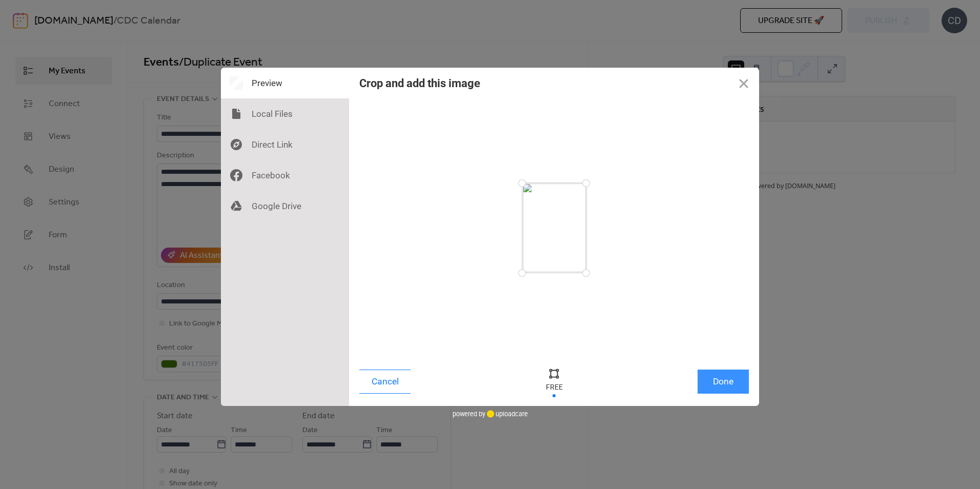 The image size is (980, 489). What do you see at coordinates (285, 83) in the screenshot?
I see `div: Preview` at bounding box center [285, 83].